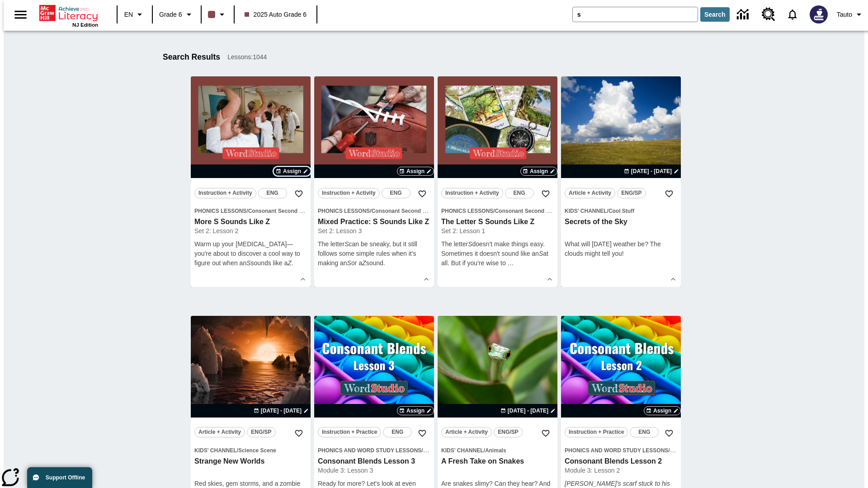 The width and height of the screenshot is (868, 488). Describe the element at coordinates (217, 15) in the screenshot. I see `button: Class color is dark brown. Change class color` at that location.